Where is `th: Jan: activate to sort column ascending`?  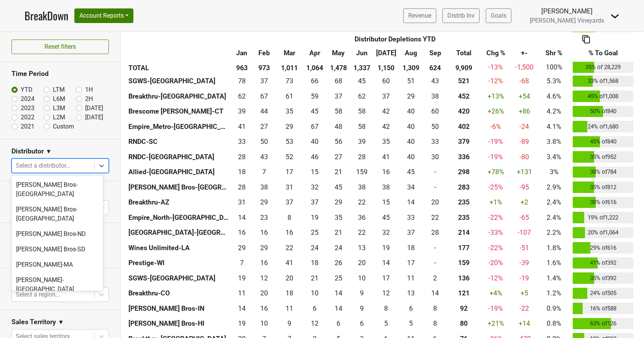 th: Jan: activate to sort column ascending is located at coordinates (242, 52).